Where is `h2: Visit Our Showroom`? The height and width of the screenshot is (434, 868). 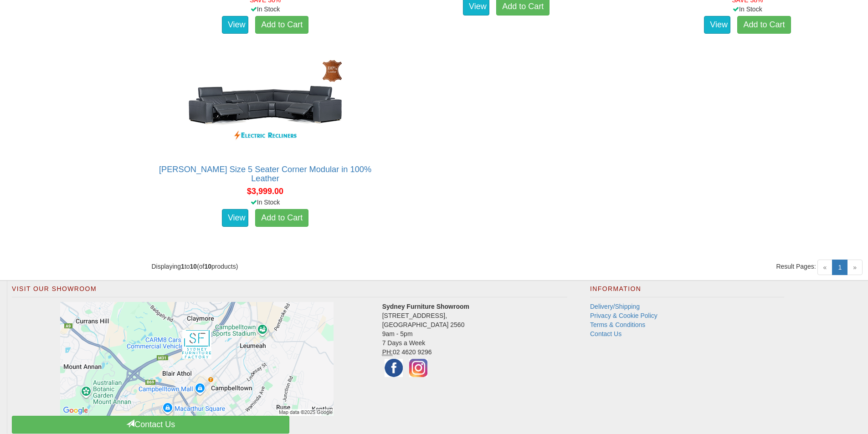
h2: Visit Our Showroom is located at coordinates (290, 291).